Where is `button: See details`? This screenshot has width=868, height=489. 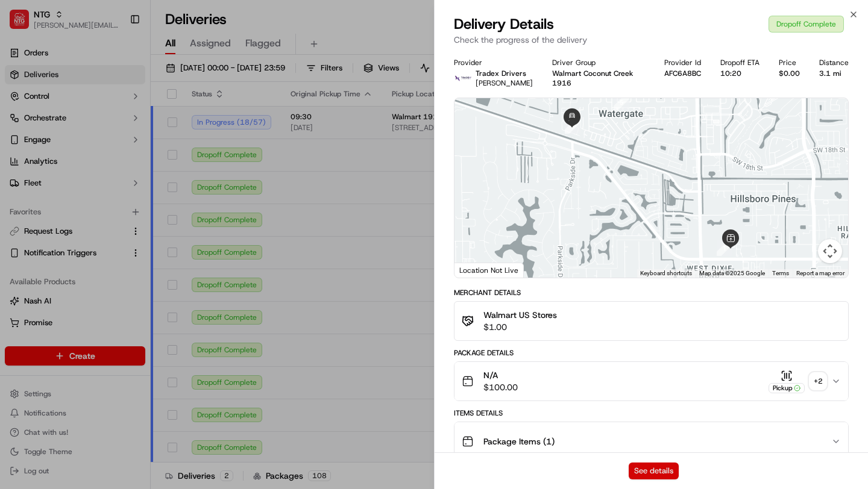
button: See details is located at coordinates (653, 471).